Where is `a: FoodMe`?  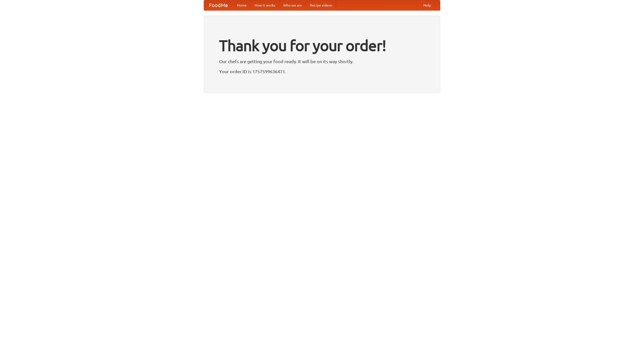
a: FoodMe is located at coordinates (218, 5).